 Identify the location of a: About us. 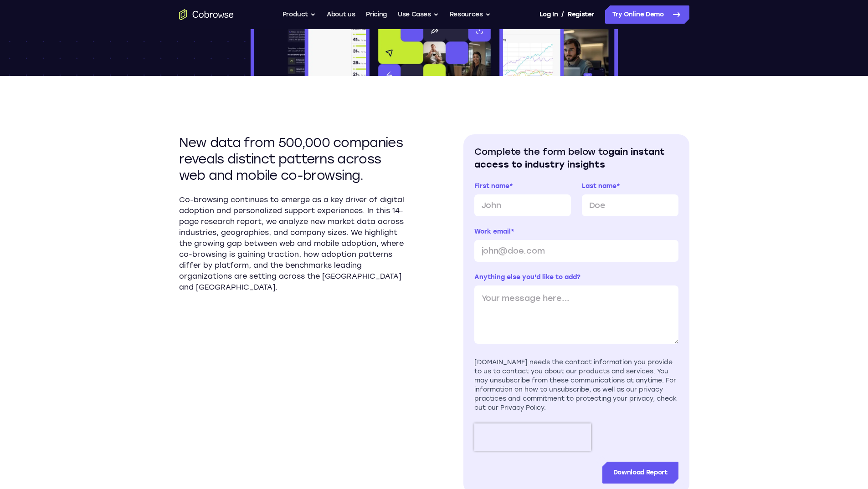
(341, 15).